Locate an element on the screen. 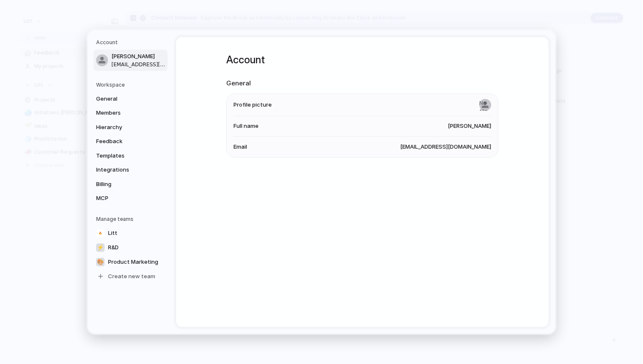 Image resolution: width=643 pixels, height=364 pixels. span: Templates is located at coordinates (123, 156).